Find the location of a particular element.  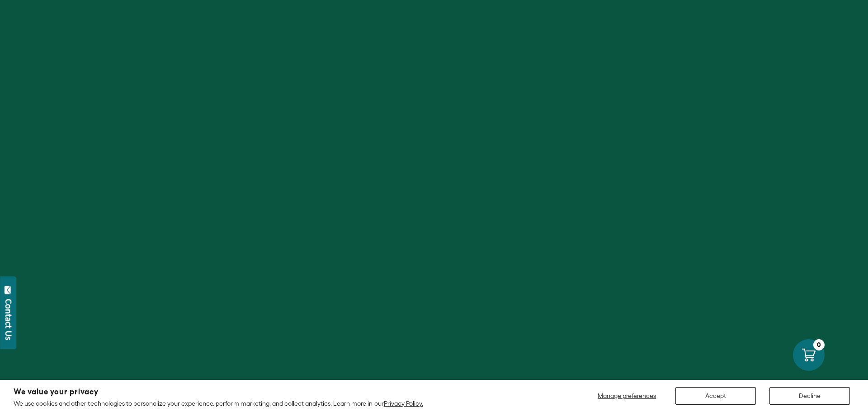

button: Manage preferences is located at coordinates (627, 396).